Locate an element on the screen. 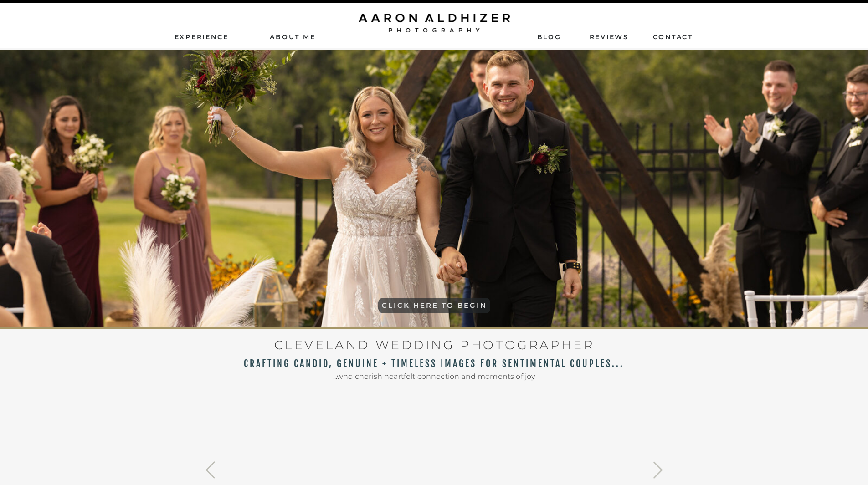 The width and height of the screenshot is (868, 485). a: contact is located at coordinates (673, 37).